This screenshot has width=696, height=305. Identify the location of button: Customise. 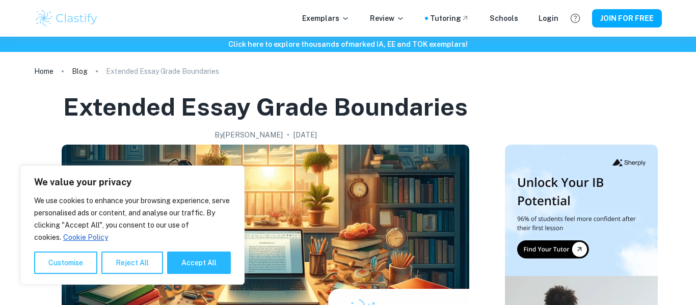
(66, 263).